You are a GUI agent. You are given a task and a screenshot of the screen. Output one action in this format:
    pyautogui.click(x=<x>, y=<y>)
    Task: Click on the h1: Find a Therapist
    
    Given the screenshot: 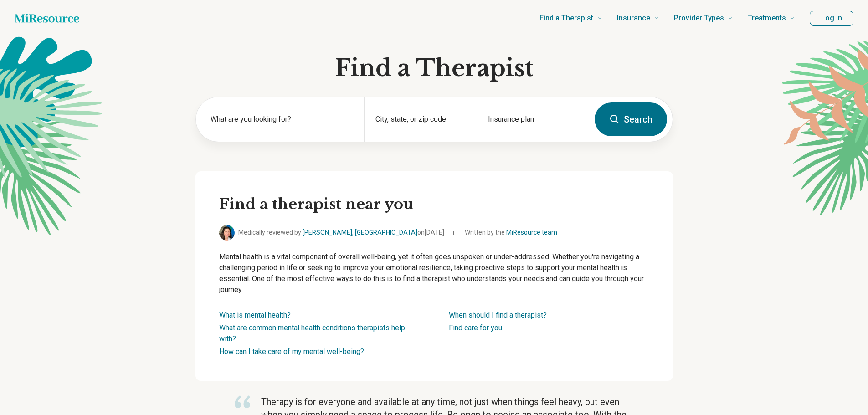 What is the action you would take?
    pyautogui.click(x=434, y=68)
    